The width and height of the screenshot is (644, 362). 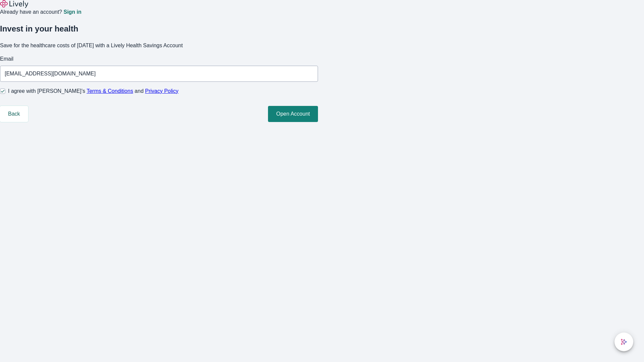 What do you see at coordinates (624, 342) in the screenshot?
I see `button: chat` at bounding box center [624, 342].